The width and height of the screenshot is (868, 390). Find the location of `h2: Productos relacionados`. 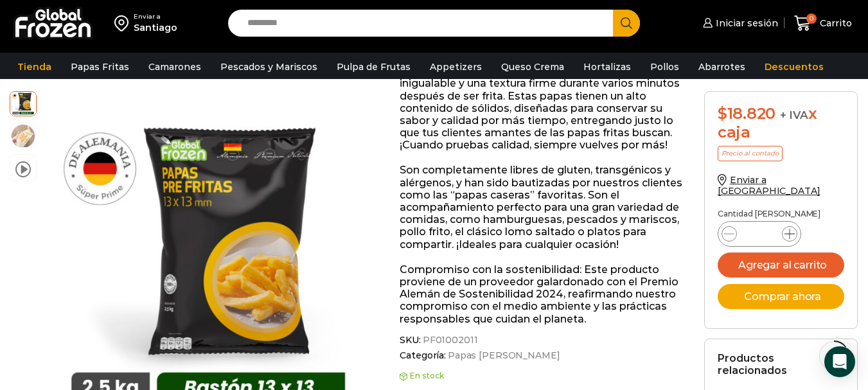

h2: Productos relacionados is located at coordinates (781, 364).